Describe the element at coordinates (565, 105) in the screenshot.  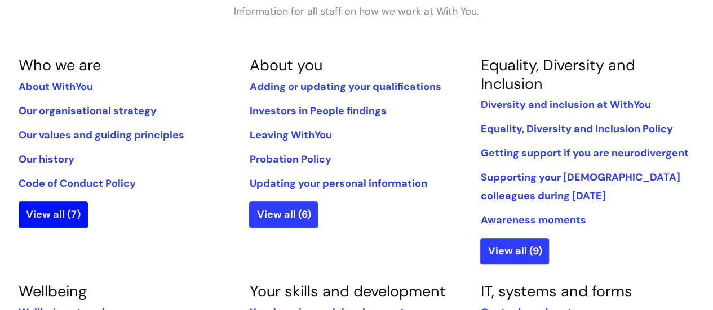
I see `a: Diversity and inclusion at WithYou` at that location.